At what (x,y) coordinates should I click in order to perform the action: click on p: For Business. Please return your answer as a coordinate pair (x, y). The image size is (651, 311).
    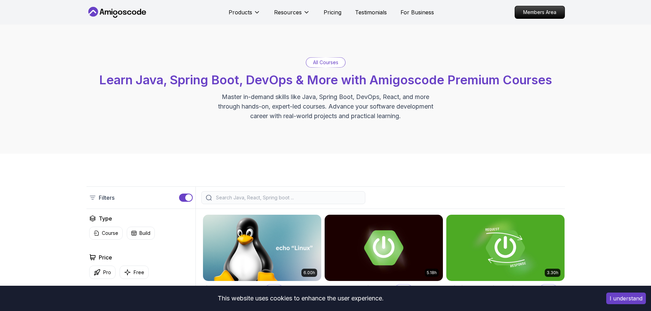
    Looking at the image, I should click on (417, 12).